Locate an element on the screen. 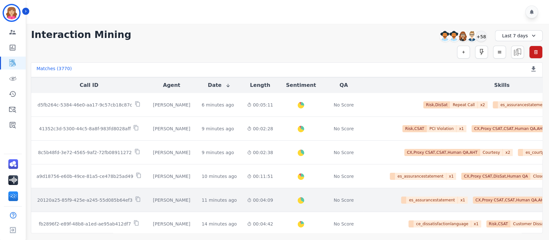 This screenshot has height=240, width=549. span: Risk,DisSat is located at coordinates (437, 105).